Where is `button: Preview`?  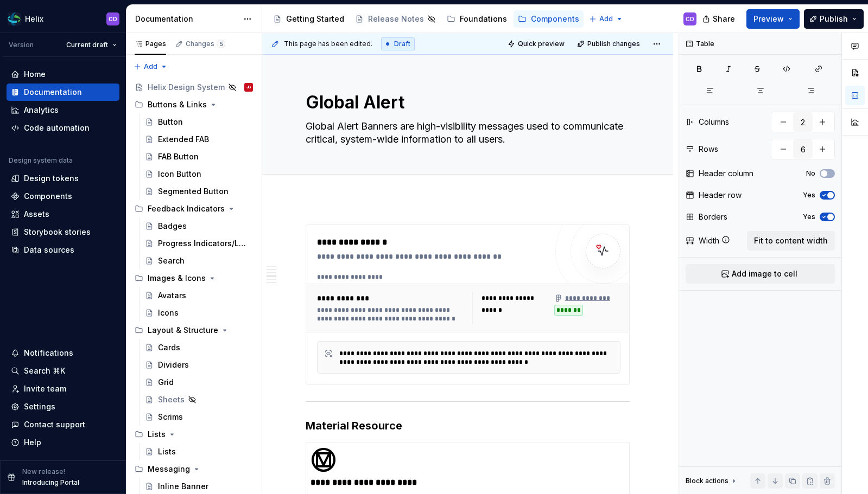 button: Preview is located at coordinates (773, 19).